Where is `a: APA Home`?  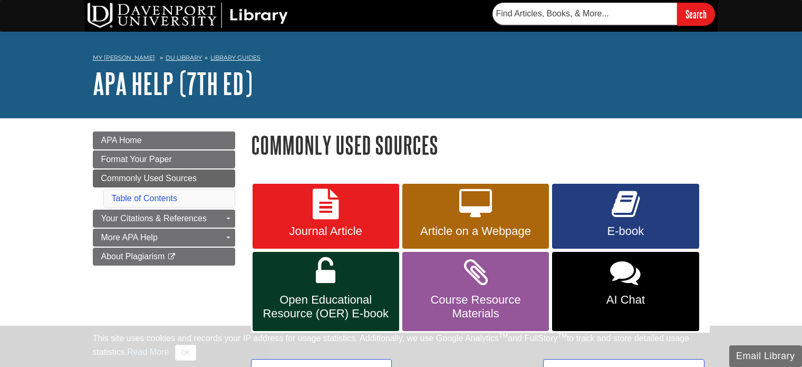
a: APA Home is located at coordinates (164, 140).